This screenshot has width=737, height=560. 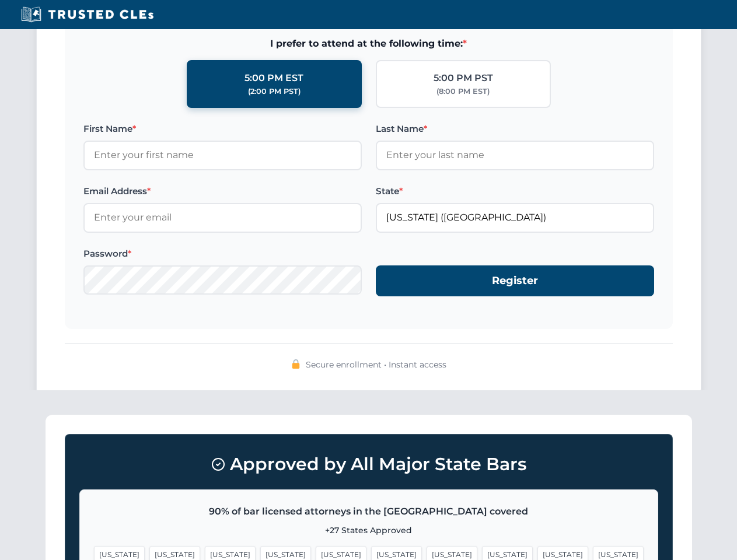 What do you see at coordinates (222, 129) in the screenshot?
I see `label: First Name` at bounding box center [222, 129].